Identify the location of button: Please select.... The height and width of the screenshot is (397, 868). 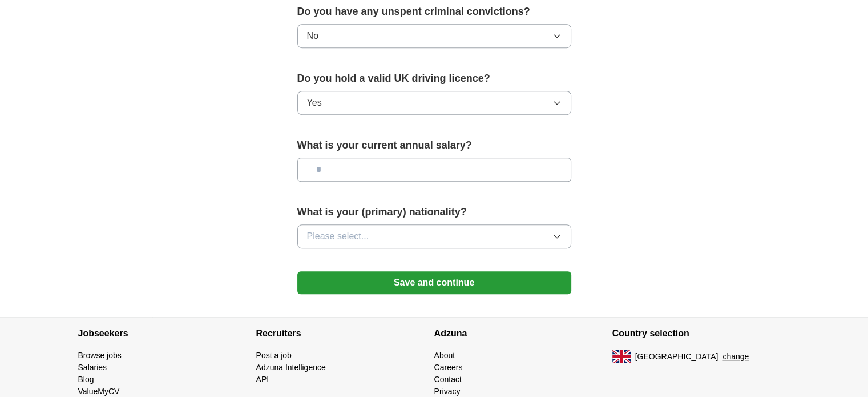
(434, 237).